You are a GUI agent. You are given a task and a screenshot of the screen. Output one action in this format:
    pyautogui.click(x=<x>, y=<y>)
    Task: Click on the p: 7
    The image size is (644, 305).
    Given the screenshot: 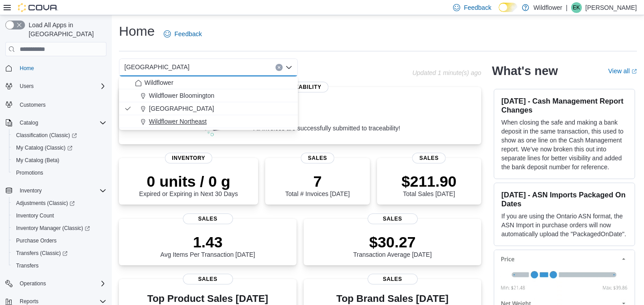 What is the action you would take?
    pyautogui.click(x=318, y=181)
    